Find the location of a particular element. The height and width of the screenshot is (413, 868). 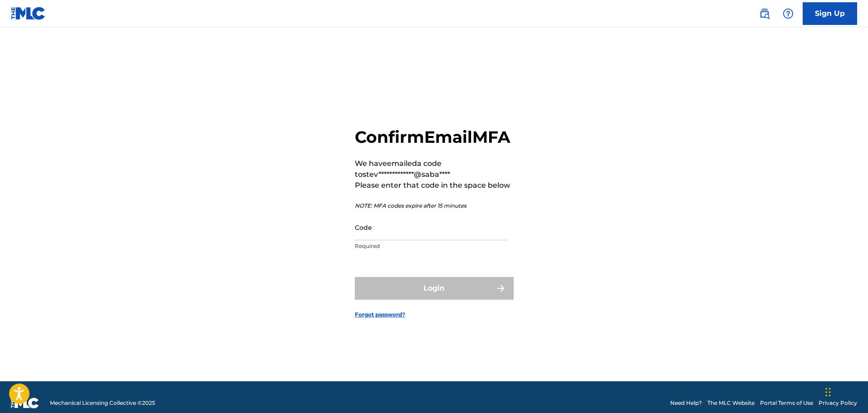

img: MLC Logo is located at coordinates (28, 13).